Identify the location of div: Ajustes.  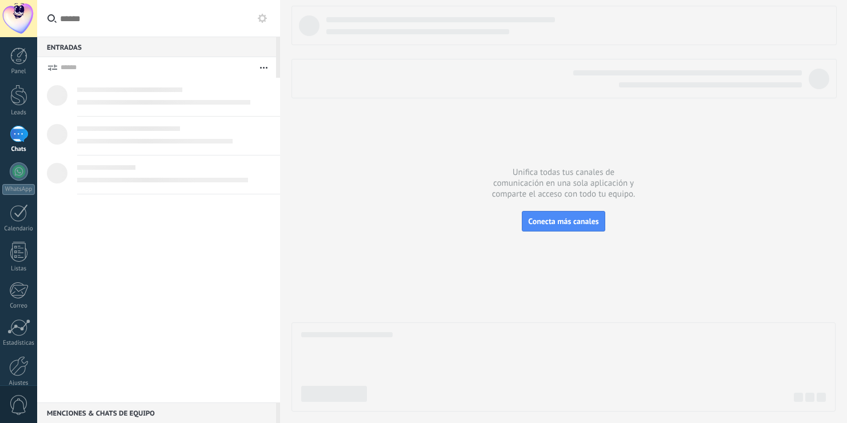
(19, 383).